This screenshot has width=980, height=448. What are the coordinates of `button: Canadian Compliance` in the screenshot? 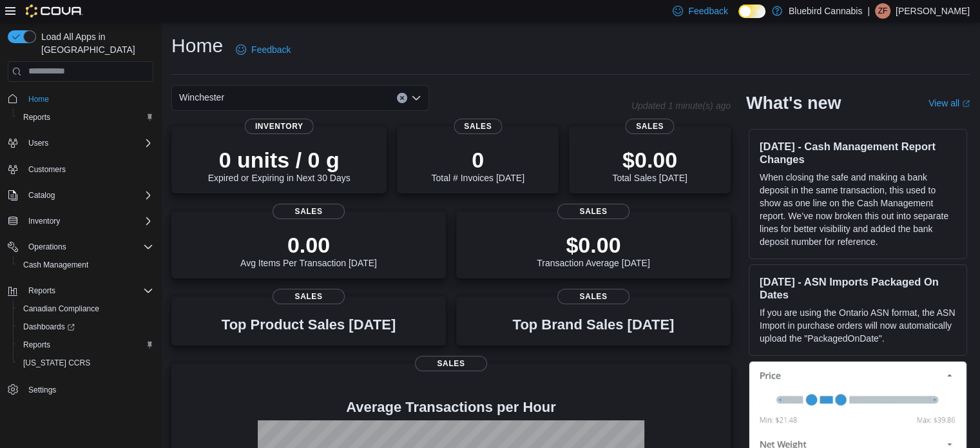 It's located at (86, 308).